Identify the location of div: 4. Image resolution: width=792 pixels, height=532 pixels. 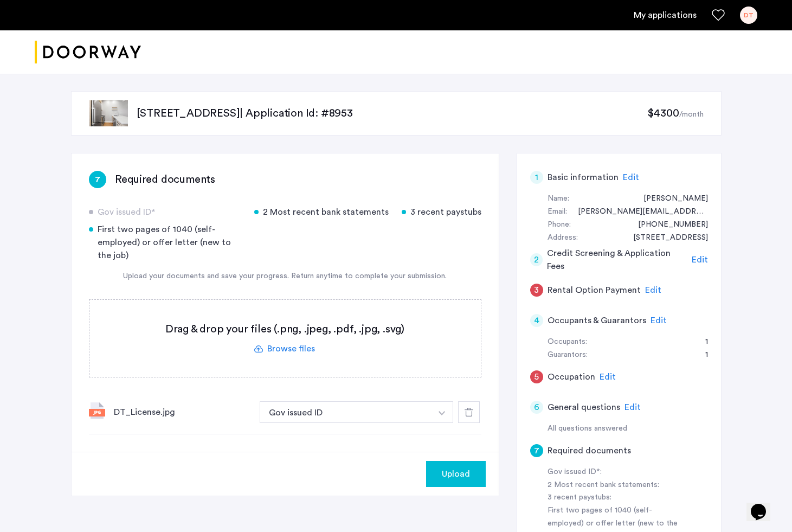
(537, 321).